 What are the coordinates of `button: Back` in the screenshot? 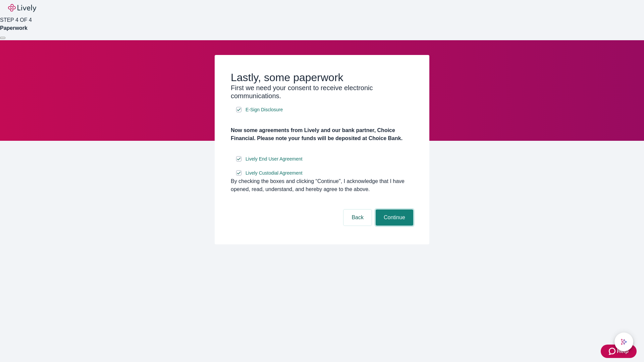 It's located at (357, 217).